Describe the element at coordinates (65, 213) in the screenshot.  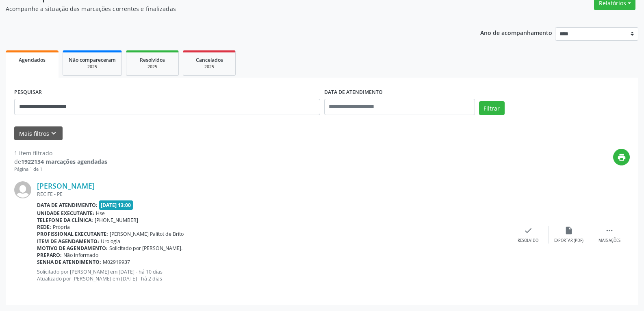
I see `b: Unidade executante:` at that location.